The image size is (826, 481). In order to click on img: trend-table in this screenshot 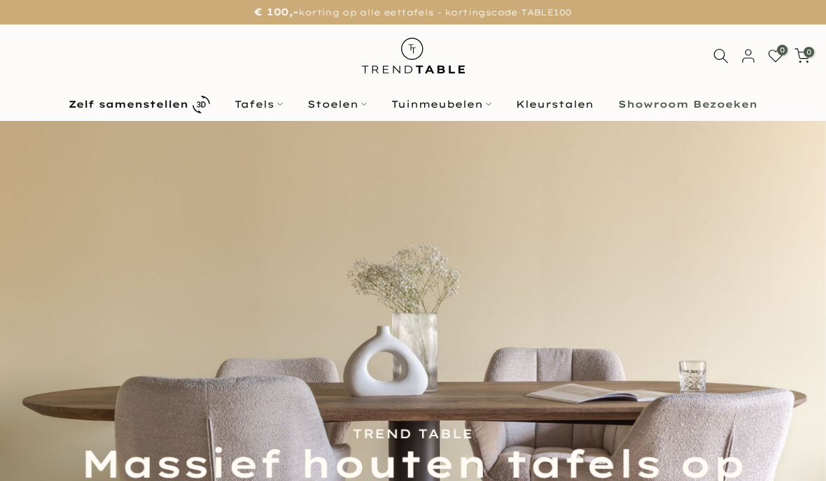, I will do `click(413, 55)`.